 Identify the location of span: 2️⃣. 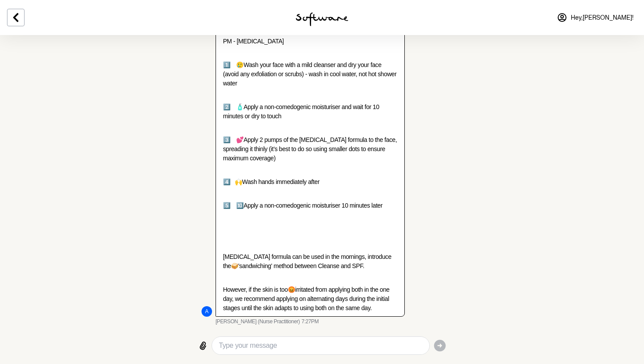
(227, 107).